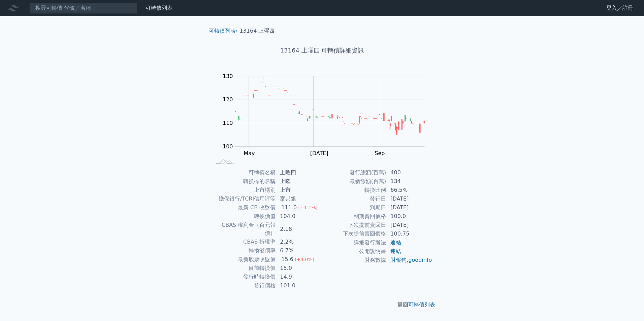 Image resolution: width=644 pixels, height=321 pixels. I want to click on td: 134, so click(409, 181).